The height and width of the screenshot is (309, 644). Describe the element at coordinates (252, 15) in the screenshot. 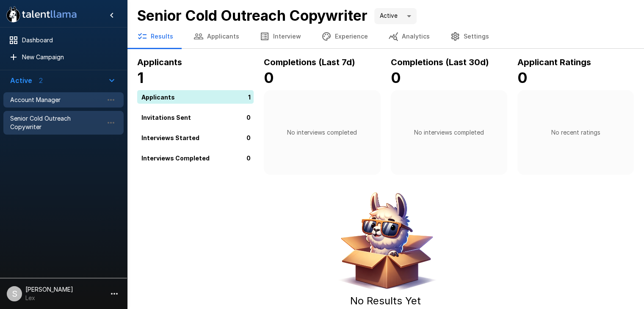

I see `b: Senior Cold Outreach Copywriter` at that location.